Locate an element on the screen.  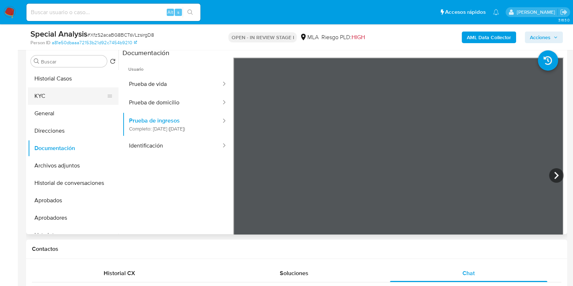
span: Soluciones is located at coordinates (294, 273).